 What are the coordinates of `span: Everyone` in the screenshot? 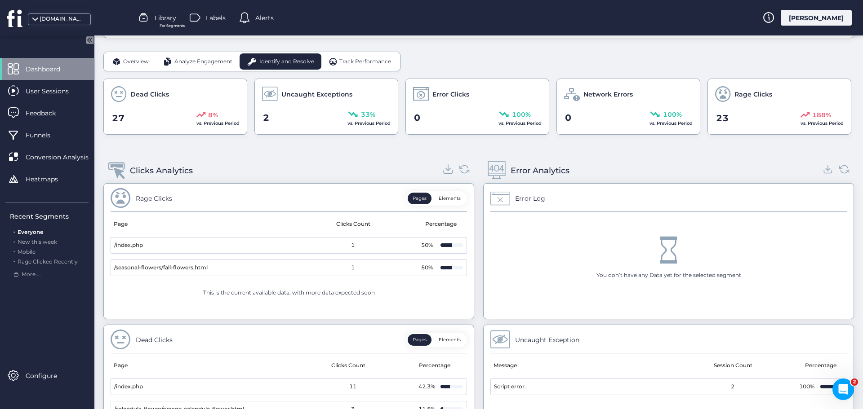 It's located at (30, 232).